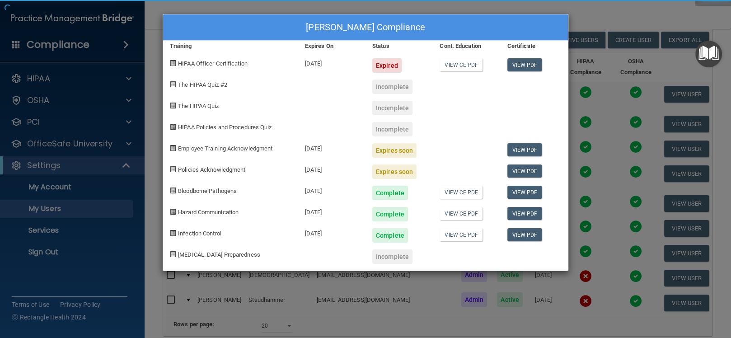  I want to click on span: Employee Training Acknowledgment, so click(225, 148).